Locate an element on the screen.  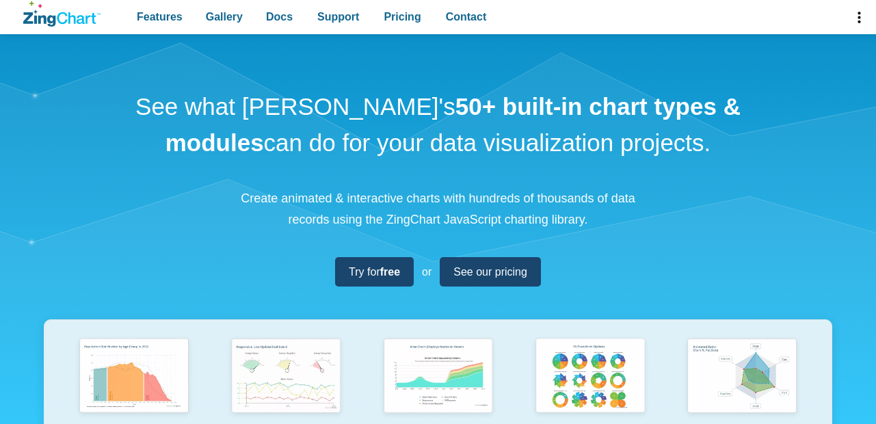
strong: 50+ built-in chart types & modules is located at coordinates (453, 125).